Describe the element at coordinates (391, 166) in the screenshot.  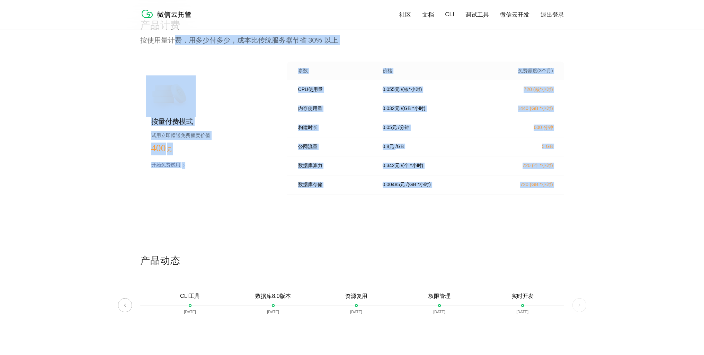
I see `p: 0.342 元` at that location.